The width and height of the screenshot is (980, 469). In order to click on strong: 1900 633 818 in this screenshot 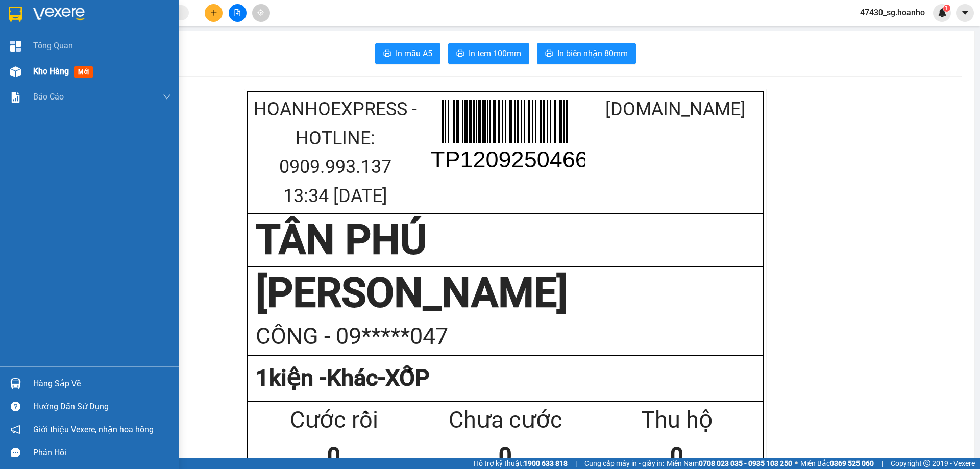, I will do `click(546, 463)`.